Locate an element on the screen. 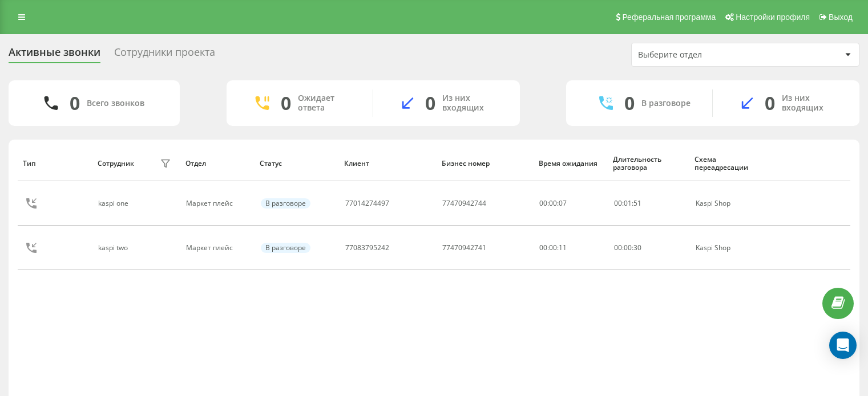 The width and height of the screenshot is (868, 396). span: Реферальная программа is located at coordinates (669, 17).